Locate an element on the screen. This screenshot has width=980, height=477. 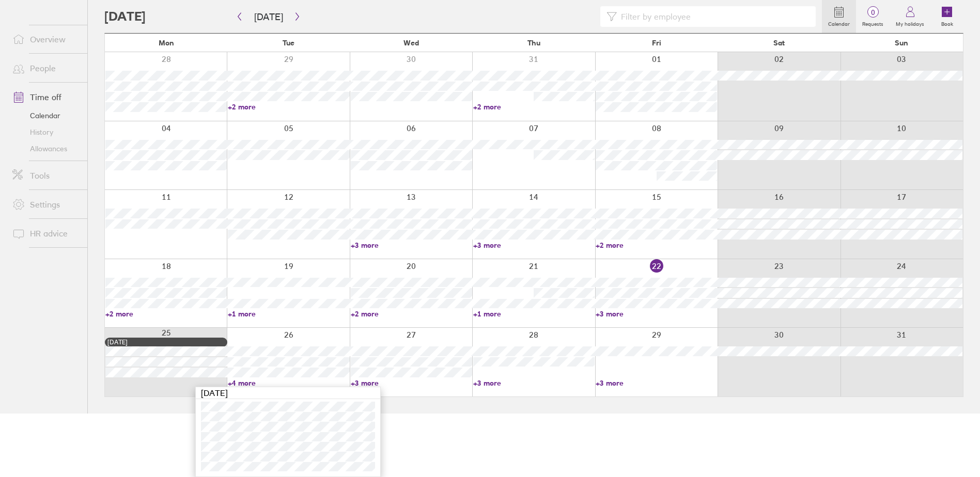
a: Tools is located at coordinates (45, 176).